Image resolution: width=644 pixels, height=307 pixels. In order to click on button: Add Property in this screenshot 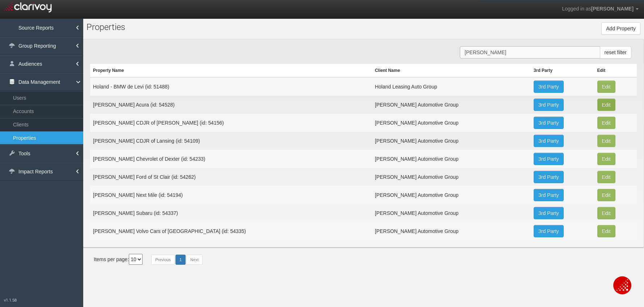, I will do `click(621, 29)`.